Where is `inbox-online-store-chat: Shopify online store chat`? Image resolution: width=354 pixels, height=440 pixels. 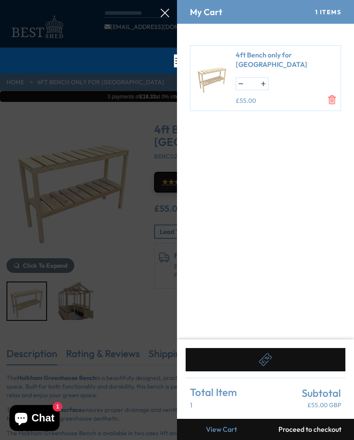
inbox-online-store-chat: Shopify online store chat is located at coordinates (35, 419).